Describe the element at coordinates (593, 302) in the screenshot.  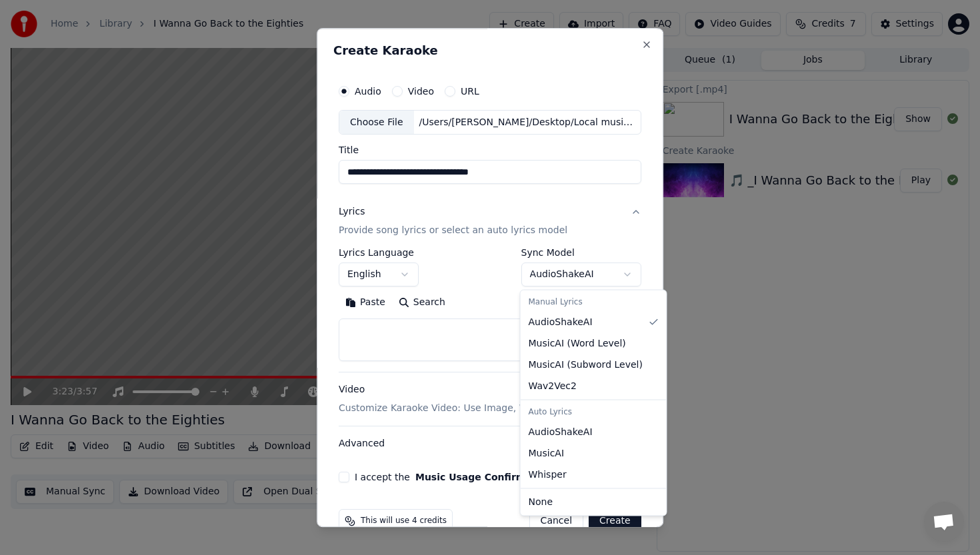
I see `div: Manual Lyrics` at that location.